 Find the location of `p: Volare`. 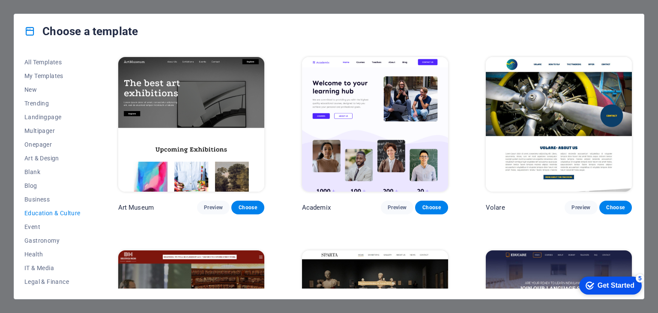

p: Volare is located at coordinates (495, 207).